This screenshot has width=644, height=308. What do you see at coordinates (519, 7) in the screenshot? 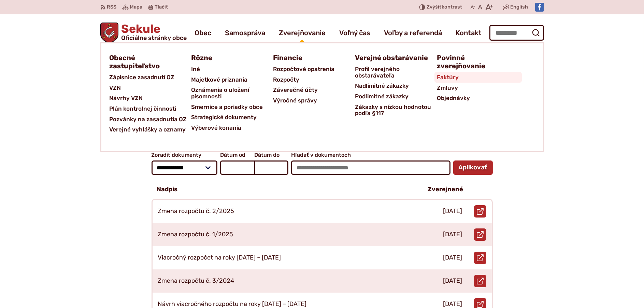
I see `a: English` at bounding box center [519, 7].